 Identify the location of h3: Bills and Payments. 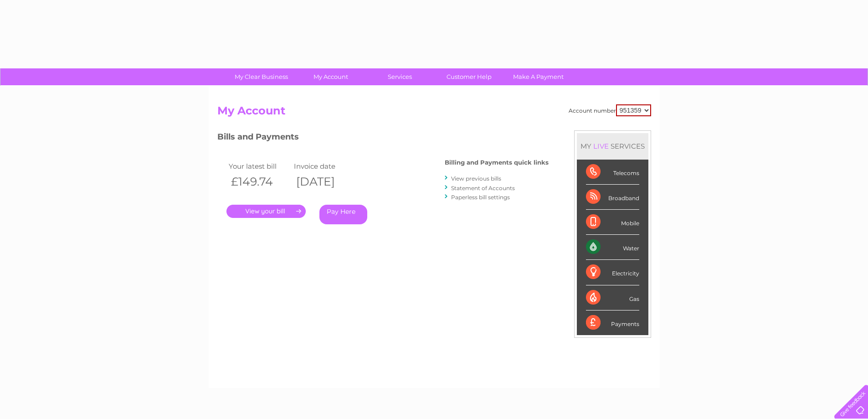
(383, 138).